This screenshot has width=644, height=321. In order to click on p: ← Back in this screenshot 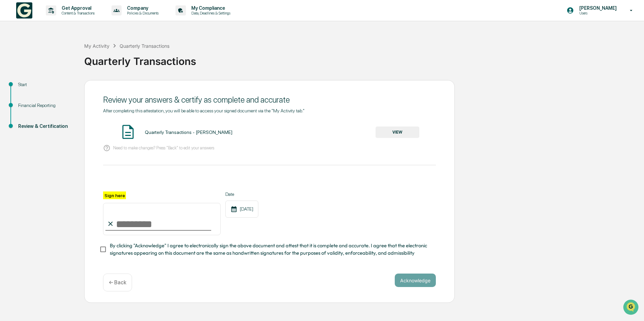, I will do `click(118, 282)`.